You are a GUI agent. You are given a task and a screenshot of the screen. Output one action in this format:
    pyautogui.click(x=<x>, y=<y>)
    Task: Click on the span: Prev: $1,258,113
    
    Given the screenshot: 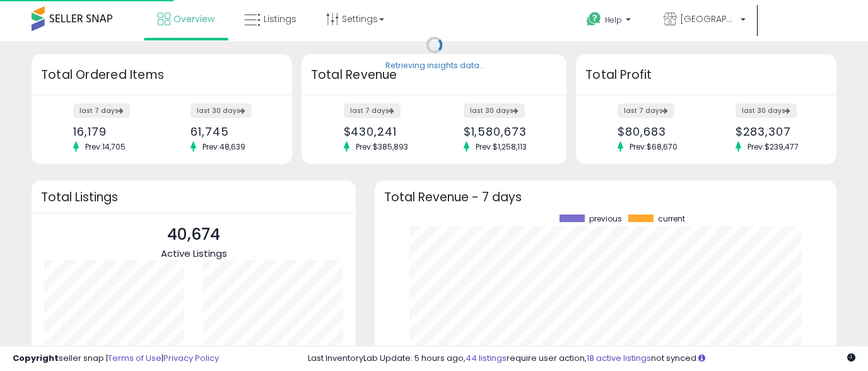 What is the action you would take?
    pyautogui.click(x=500, y=146)
    